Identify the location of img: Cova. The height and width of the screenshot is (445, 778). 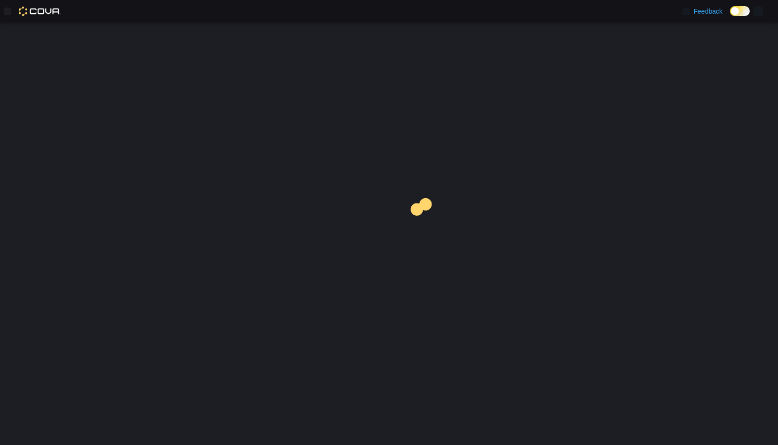
(40, 11).